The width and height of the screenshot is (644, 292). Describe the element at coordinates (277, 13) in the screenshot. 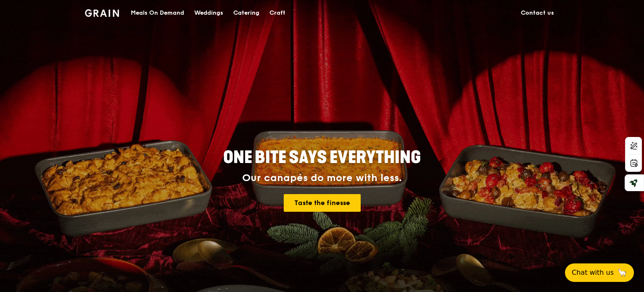

I see `a: Craft` at that location.